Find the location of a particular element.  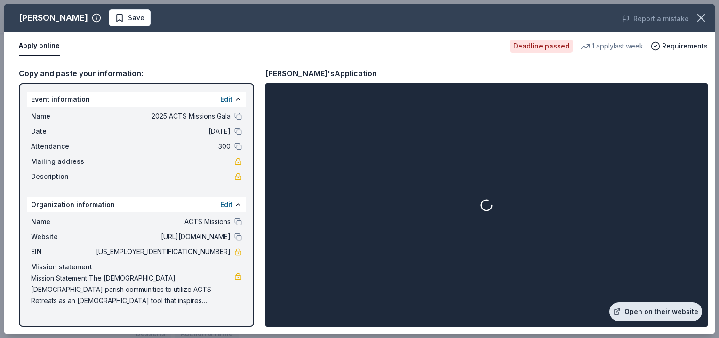

div: Event information is located at coordinates (136, 99).